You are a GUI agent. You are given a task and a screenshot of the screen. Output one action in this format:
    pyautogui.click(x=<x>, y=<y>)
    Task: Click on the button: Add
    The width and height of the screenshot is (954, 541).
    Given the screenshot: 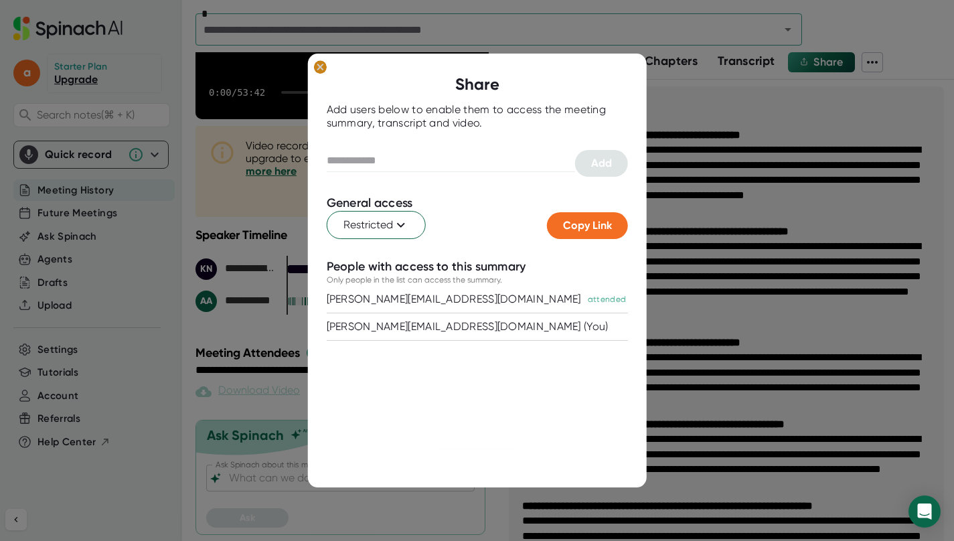 What is the action you would take?
    pyautogui.click(x=601, y=163)
    